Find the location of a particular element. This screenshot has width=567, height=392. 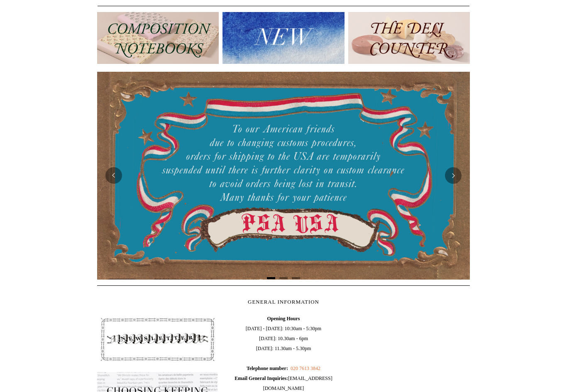

img: pf-4db91bb9--1305-Newsletter-Button_1200x.jpg is located at coordinates (157, 339).